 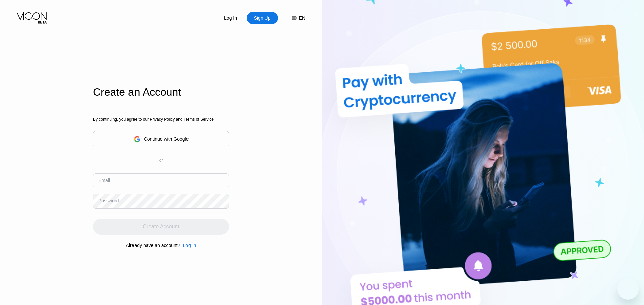 I want to click on div: By continuing, you agree to our, so click(x=161, y=119).